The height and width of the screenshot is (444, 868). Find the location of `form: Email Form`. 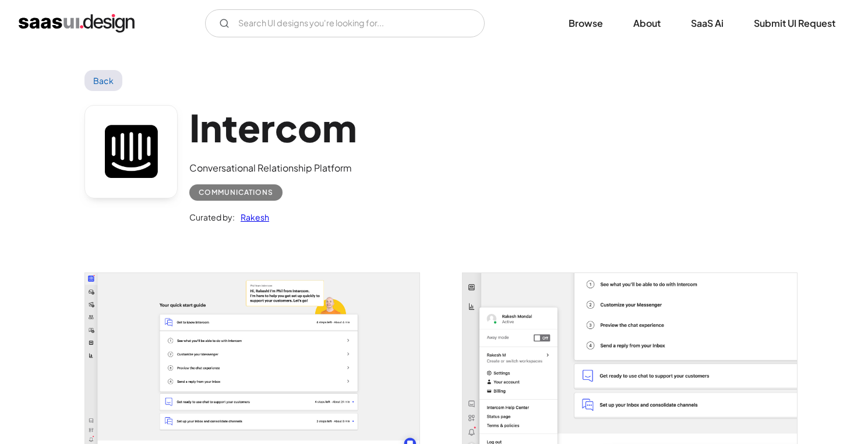

form: Email Form is located at coordinates (345, 23).